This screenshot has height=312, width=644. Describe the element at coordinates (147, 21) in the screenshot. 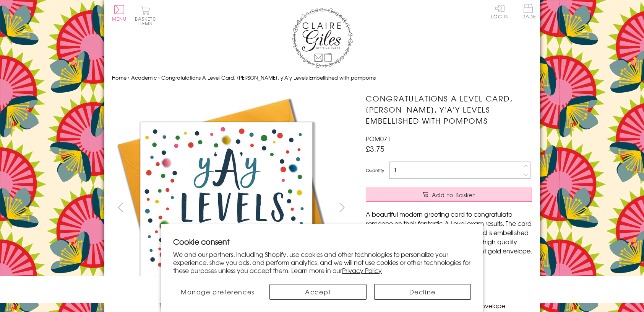

I see `span: 0 items` at that location.